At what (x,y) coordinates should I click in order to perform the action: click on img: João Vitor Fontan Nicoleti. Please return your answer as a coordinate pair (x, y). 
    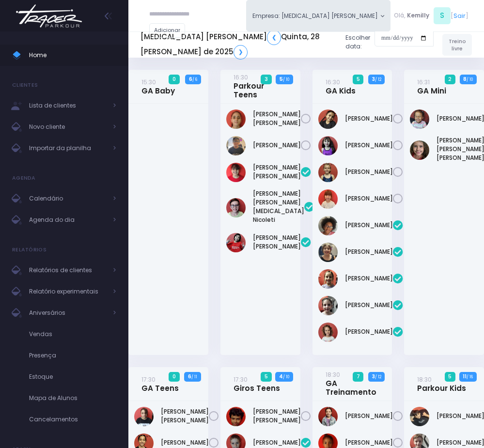
    Looking at the image, I should click on (236, 208).